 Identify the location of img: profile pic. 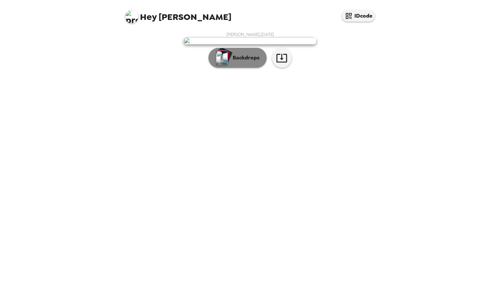
(132, 17).